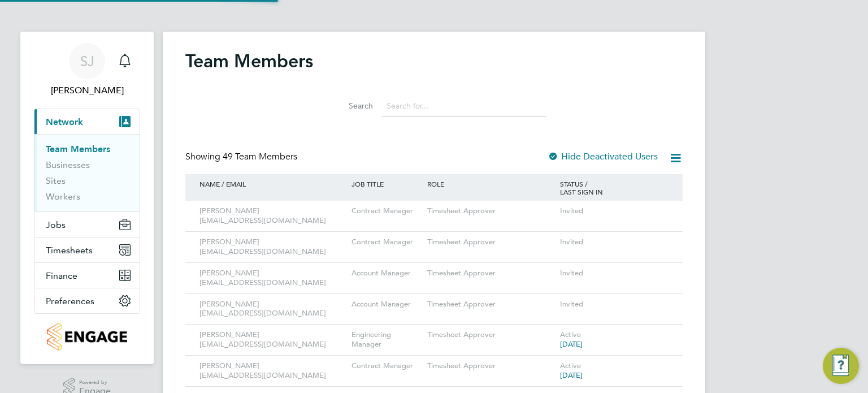  Describe the element at coordinates (87, 61) in the screenshot. I see `span: SJ` at that location.